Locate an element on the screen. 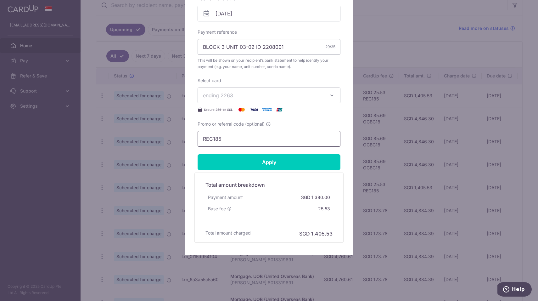 This screenshot has width=538, height=301. label: Payment reference is located at coordinates (217, 32).